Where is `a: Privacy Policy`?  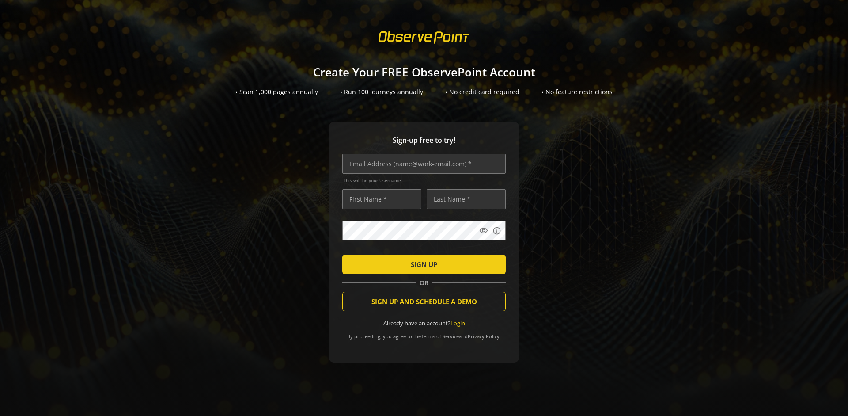
a: Privacy Policy is located at coordinates (484, 336).